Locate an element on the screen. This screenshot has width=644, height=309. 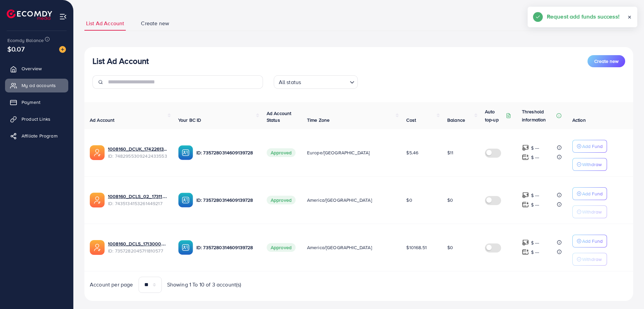
a: 1008160_DCUK_1742261318438 is located at coordinates (137, 149).